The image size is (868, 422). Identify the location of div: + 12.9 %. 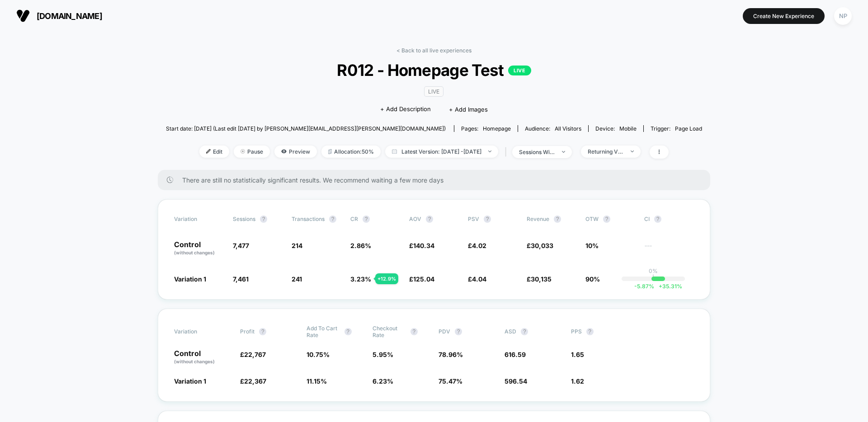
(387, 279).